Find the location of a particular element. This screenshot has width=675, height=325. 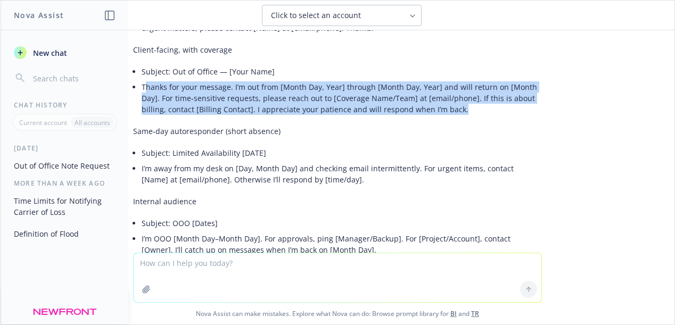

input: Search chats is located at coordinates (73, 78).